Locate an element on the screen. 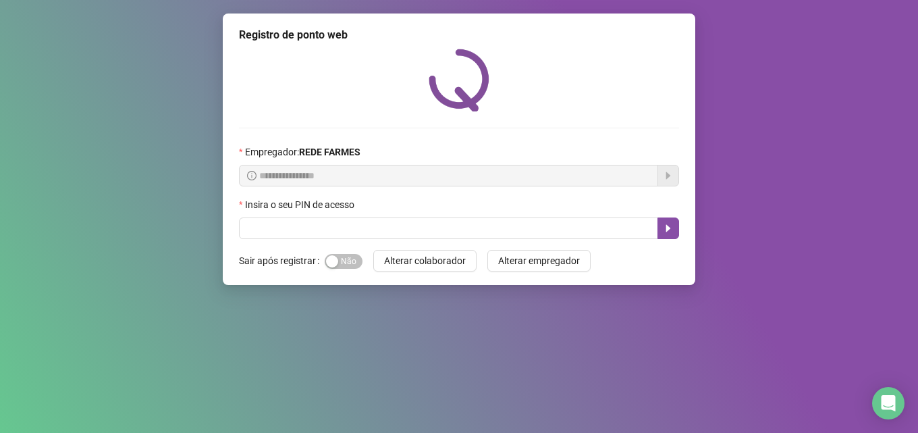  img: QRPoint is located at coordinates (459, 80).